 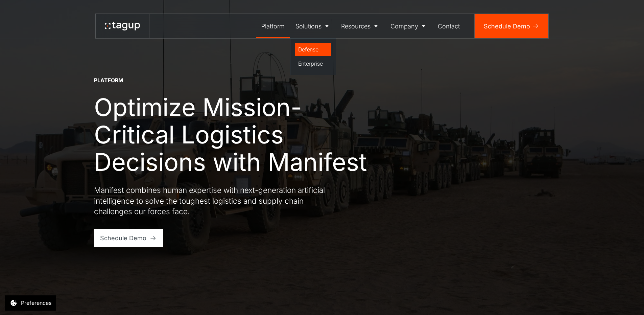 What do you see at coordinates (409, 26) in the screenshot?
I see `a: Company` at bounding box center [409, 26].